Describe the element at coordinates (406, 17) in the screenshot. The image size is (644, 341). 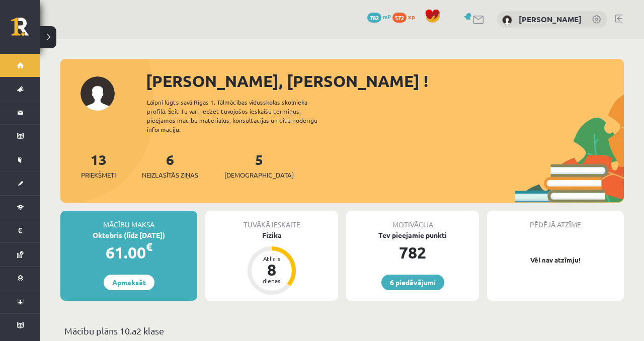
I see `a: 572 xp` at that location.